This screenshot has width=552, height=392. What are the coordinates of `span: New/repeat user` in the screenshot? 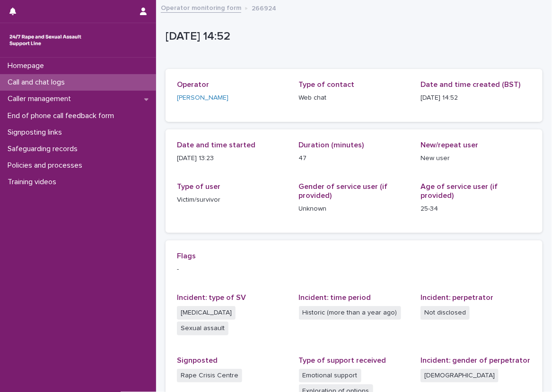 It's located at (450, 145).